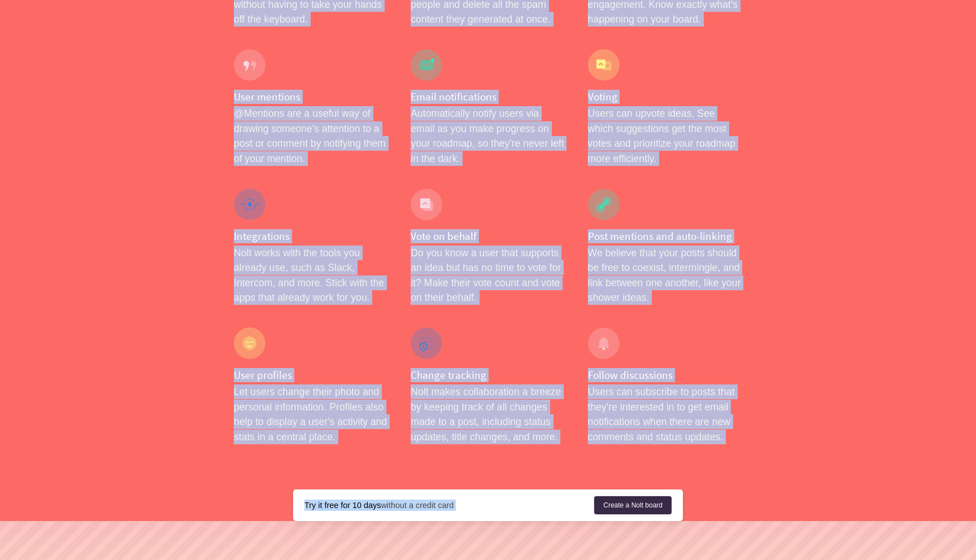 The height and width of the screenshot is (560, 976). I want to click on h4: Integrations, so click(311, 236).